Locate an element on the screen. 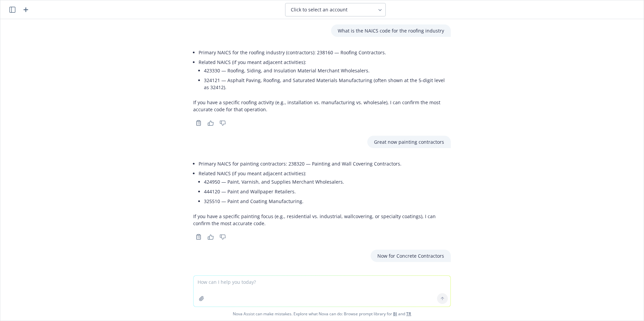 The width and height of the screenshot is (644, 321). p: What is the NAICS code for the roofing industry is located at coordinates (391, 30).